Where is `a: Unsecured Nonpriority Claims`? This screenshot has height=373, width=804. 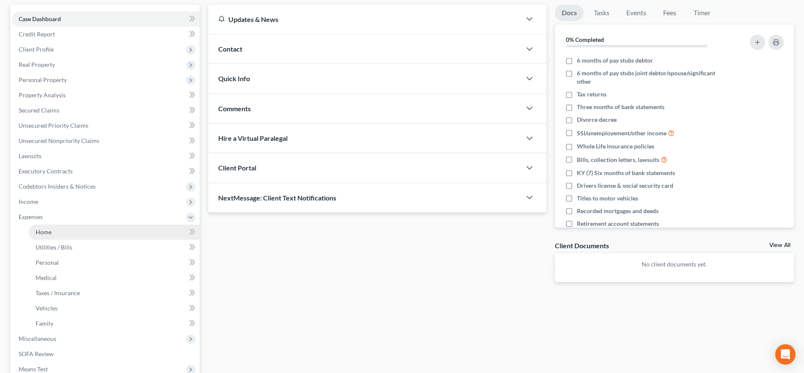
a: Unsecured Nonpriority Claims is located at coordinates (106, 141).